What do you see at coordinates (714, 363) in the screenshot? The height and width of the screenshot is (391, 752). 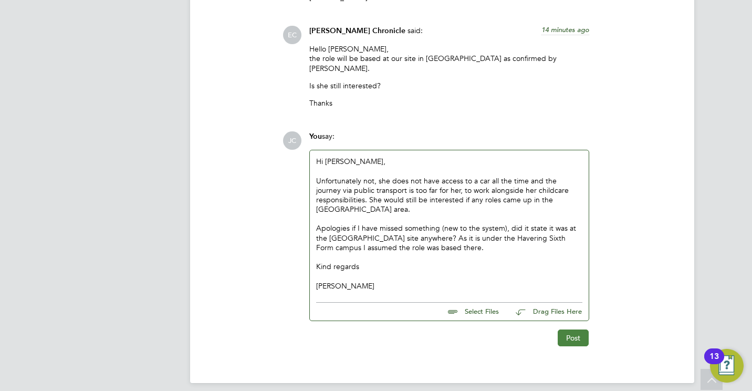 I see `div: 13` at bounding box center [714, 363].